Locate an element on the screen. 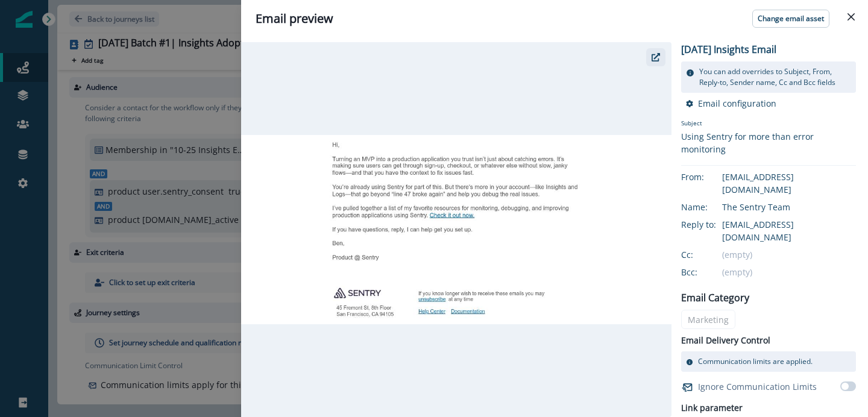 The width and height of the screenshot is (868, 417). div: Bcc: is located at coordinates (712, 272).